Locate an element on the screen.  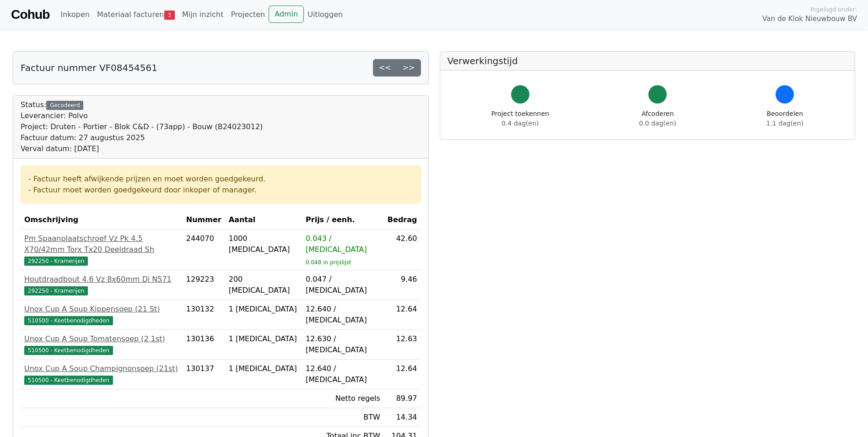
div: Project toekennen is located at coordinates (520, 119).